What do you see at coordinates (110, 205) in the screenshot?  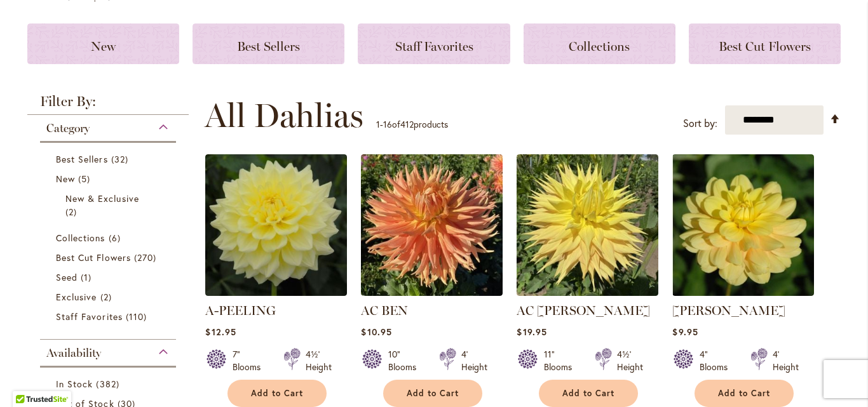 I see `a: New &amp; Exclusive` at bounding box center [110, 205].